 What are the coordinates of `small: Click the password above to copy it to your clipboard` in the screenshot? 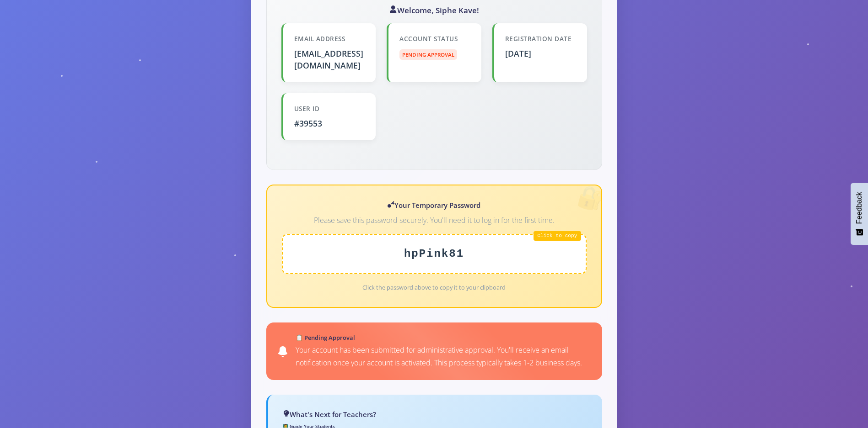 It's located at (433, 287).